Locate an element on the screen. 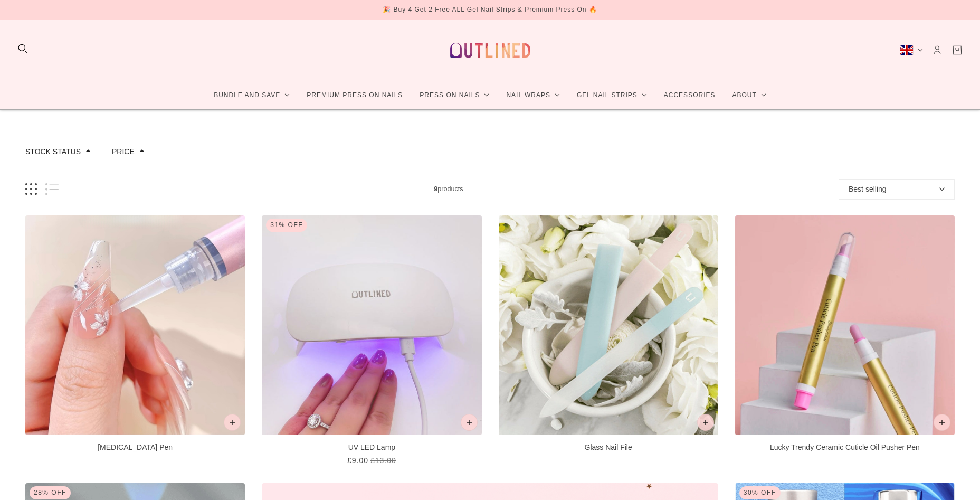 The height and width of the screenshot is (500, 980). a: Lucky Trendy Ceramic Cuticle Oil Pusher Pen is located at coordinates (845, 333).